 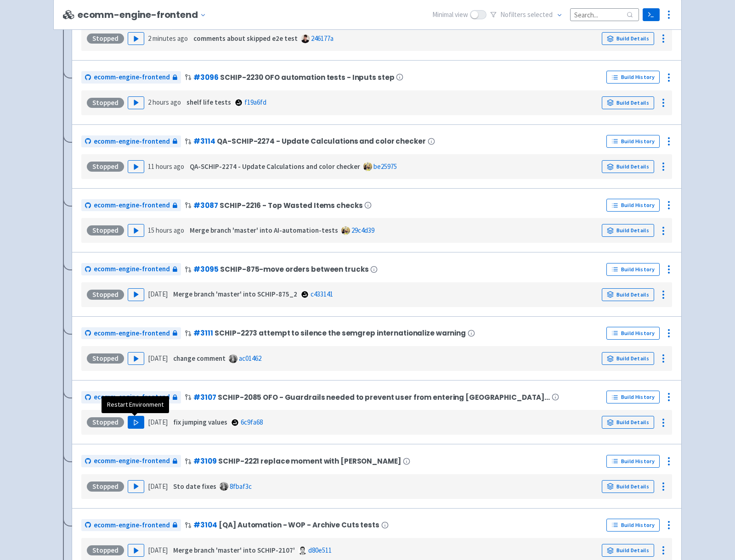 I want to click on a: Terminal, so click(x=651, y=15).